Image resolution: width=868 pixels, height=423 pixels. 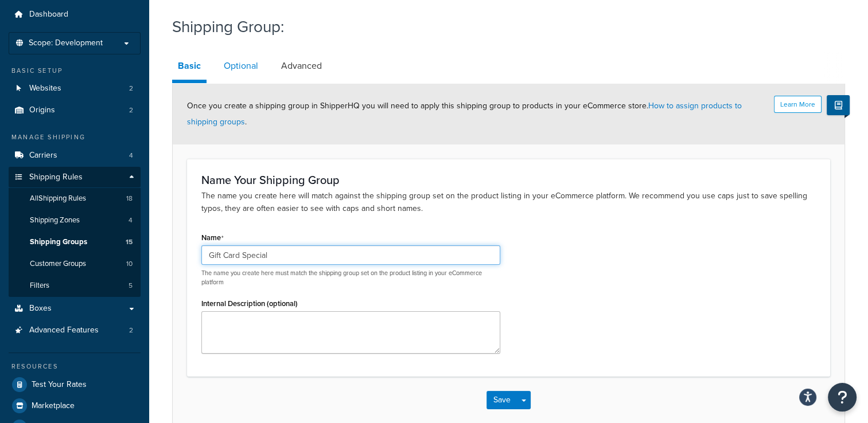 What do you see at coordinates (43, 155) in the screenshot?
I see `span: Carriers` at bounding box center [43, 155].